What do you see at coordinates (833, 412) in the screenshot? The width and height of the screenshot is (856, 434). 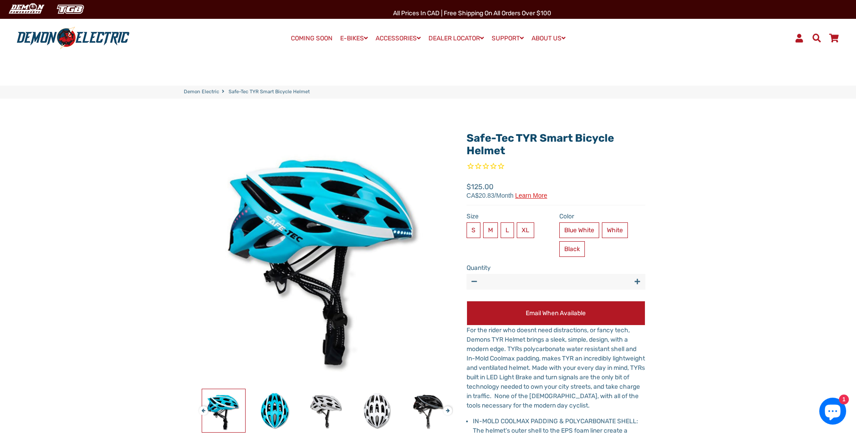 I see `inbox-online-store-chat: Shopify online store chat` at bounding box center [833, 412].